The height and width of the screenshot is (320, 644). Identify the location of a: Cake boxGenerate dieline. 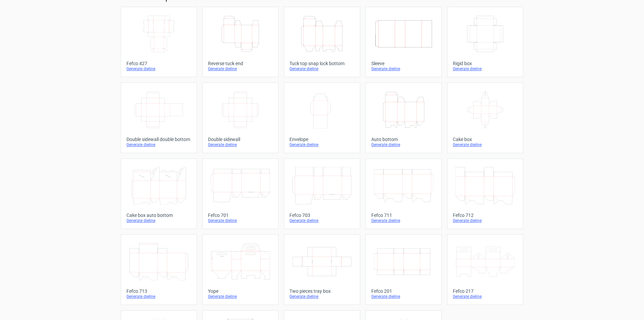
(485, 118).